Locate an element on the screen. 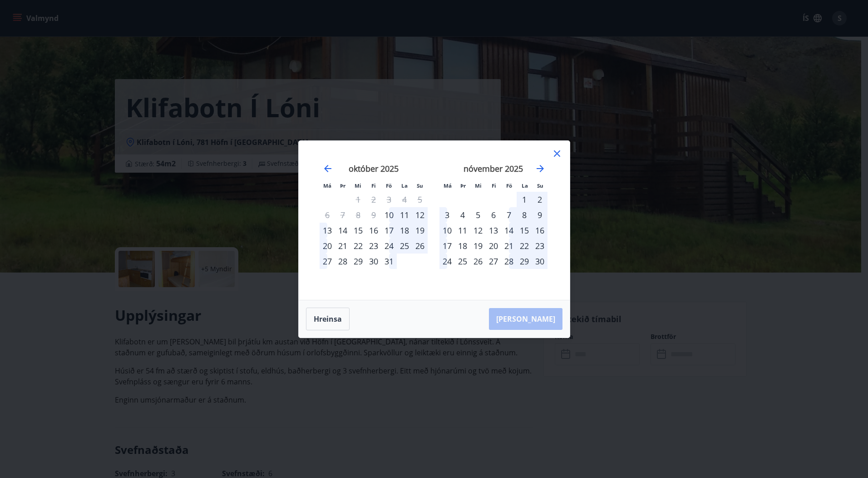  td: Choose sunnudagur, 2. nóvember 2025 as your check-in date. It’s available. is located at coordinates (540, 200).